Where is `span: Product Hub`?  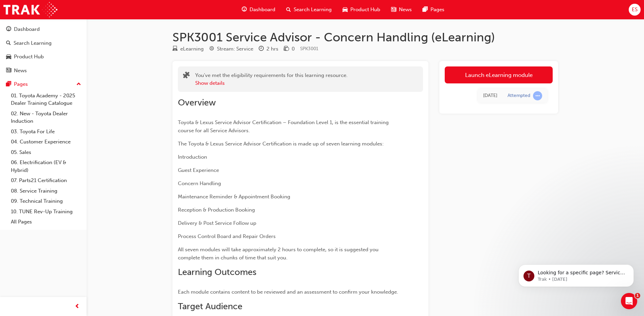
span: Product Hub is located at coordinates (365, 10).